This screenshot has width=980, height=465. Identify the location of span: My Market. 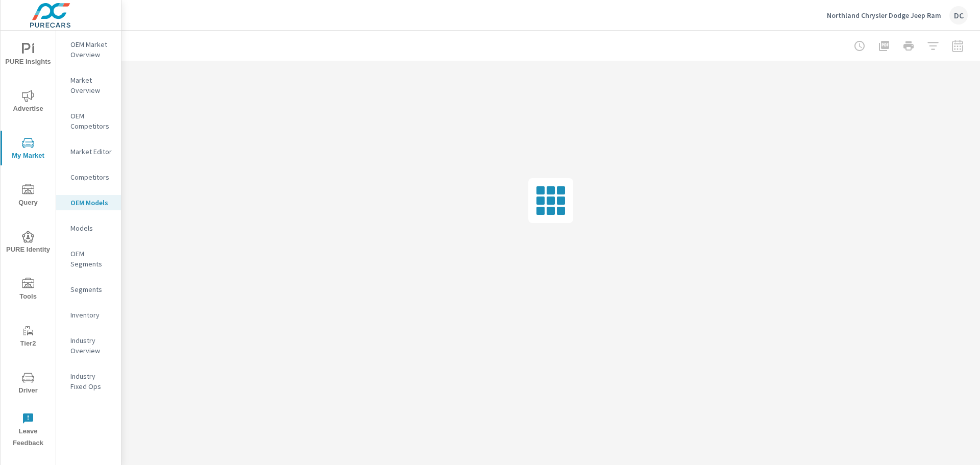
(28, 149).